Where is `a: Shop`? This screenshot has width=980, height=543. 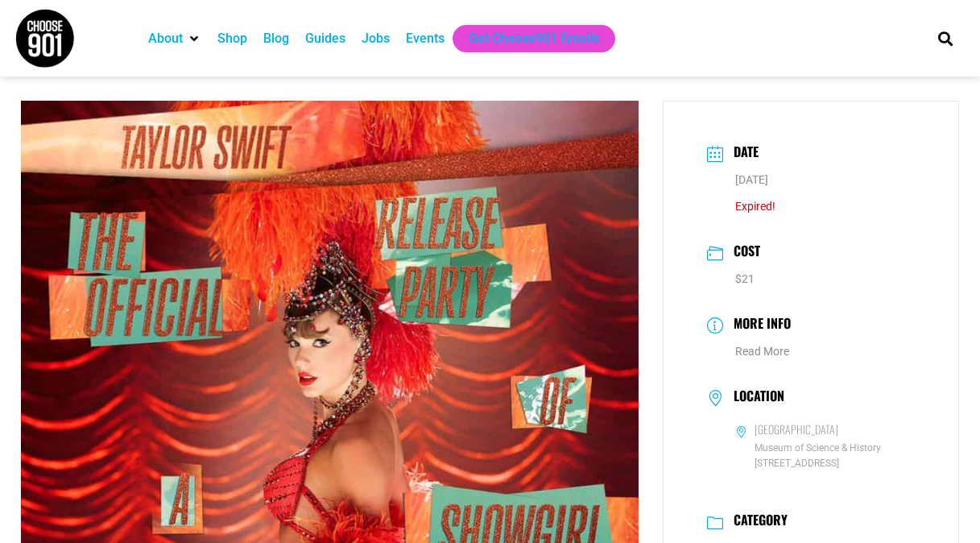
a: Shop is located at coordinates (232, 38).